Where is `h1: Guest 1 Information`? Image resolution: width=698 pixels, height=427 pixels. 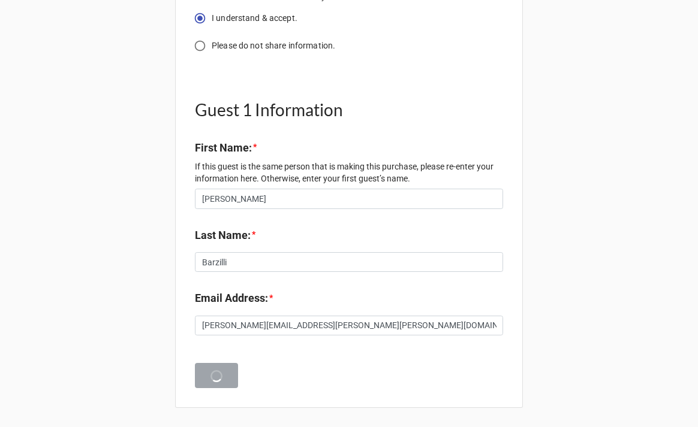 h1: Guest 1 Information is located at coordinates (349, 110).